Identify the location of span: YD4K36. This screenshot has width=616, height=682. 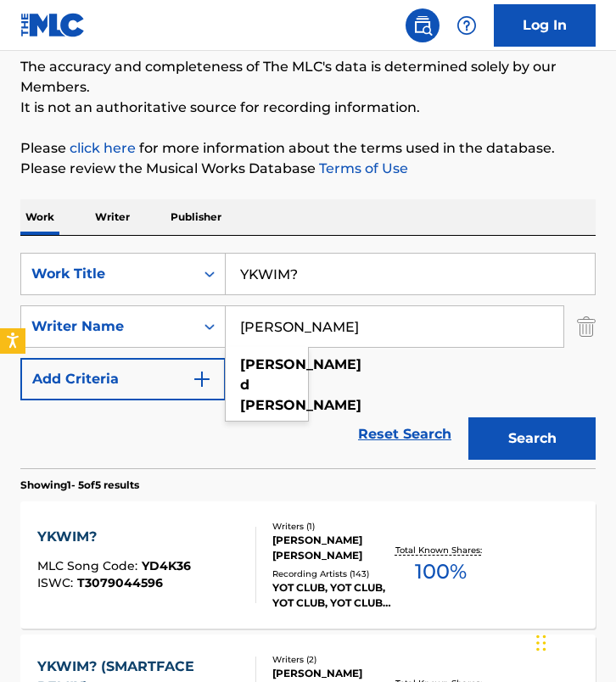
(167, 565).